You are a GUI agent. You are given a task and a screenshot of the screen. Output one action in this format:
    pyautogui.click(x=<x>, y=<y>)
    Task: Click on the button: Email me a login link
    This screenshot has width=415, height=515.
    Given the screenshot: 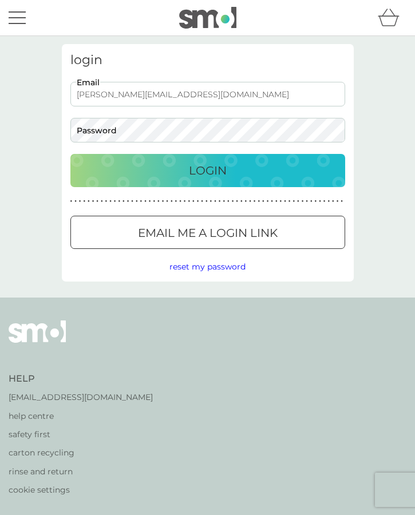 What is the action you would take?
    pyautogui.click(x=208, y=232)
    